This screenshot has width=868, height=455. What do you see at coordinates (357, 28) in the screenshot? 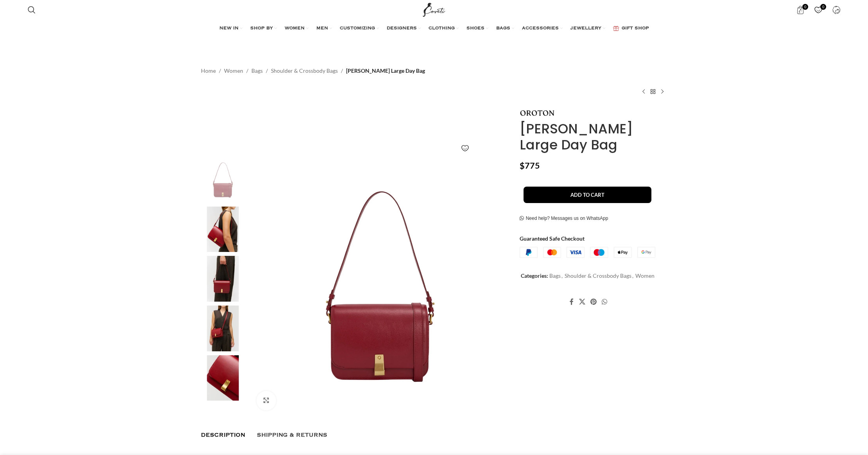
I see `span: CUSTOMIZING` at bounding box center [357, 28].